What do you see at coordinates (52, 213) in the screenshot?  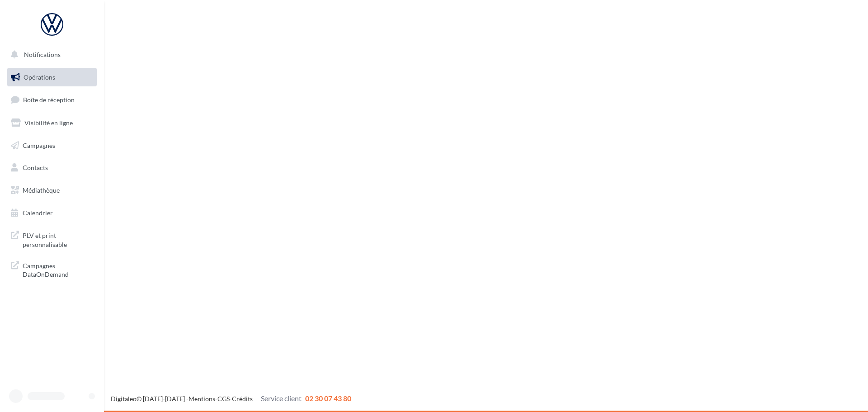 I see `a: Calendrier` at bounding box center [52, 213].